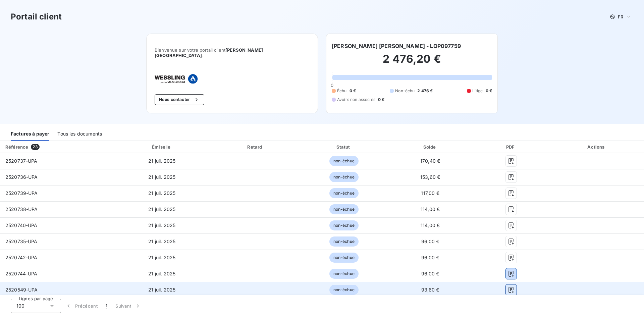  What do you see at coordinates (430, 147) in the screenshot?
I see `div: Solde` at bounding box center [430, 147].